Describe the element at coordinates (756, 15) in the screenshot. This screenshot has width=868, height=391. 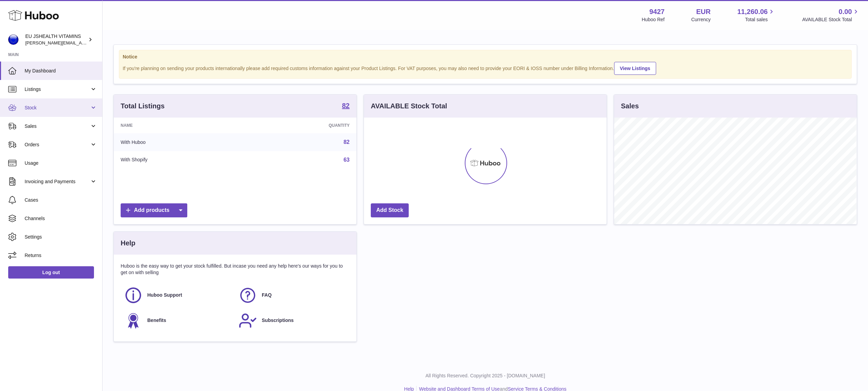
I see `a: 11,260.06 Total sales` at that location.